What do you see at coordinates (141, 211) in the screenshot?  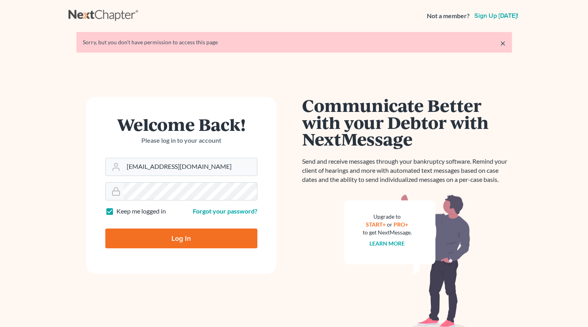 I see `label: Keep me logged in` at bounding box center [141, 211].